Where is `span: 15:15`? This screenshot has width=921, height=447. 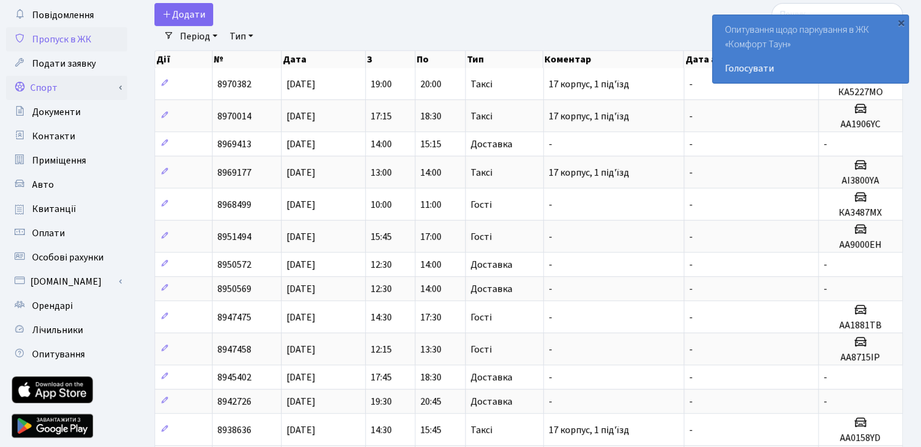
span: 15:15 is located at coordinates (430, 144).